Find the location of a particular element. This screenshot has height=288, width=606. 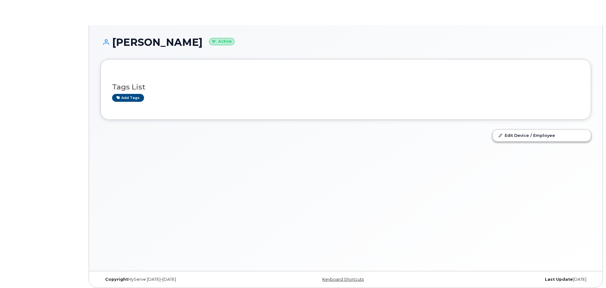

a: Add tags is located at coordinates (128, 98).